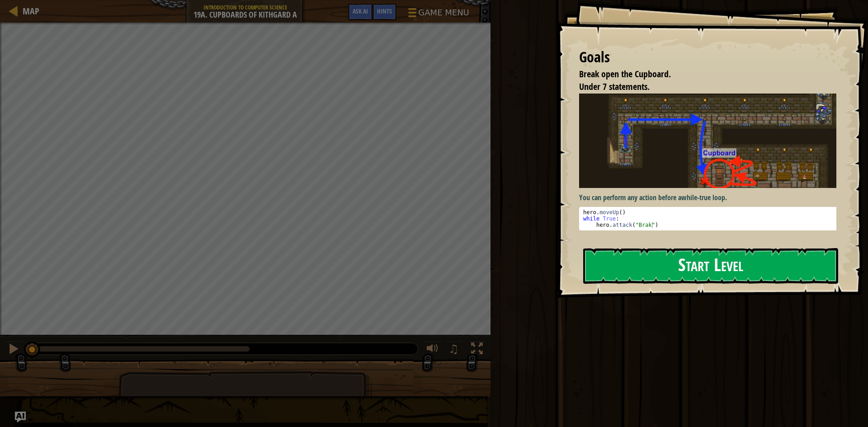  What do you see at coordinates (701, 87) in the screenshot?
I see `li: Under 7 statements.` at bounding box center [701, 87].